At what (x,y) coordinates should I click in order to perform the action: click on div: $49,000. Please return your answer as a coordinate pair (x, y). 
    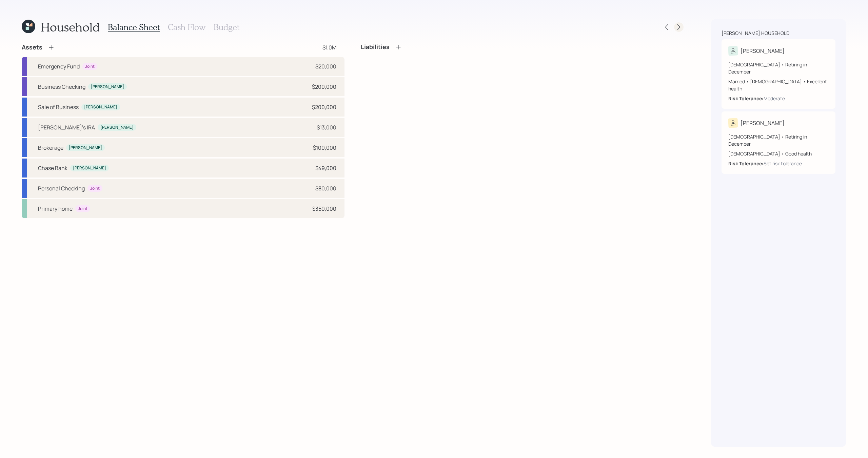
    Looking at the image, I should click on (326, 168).